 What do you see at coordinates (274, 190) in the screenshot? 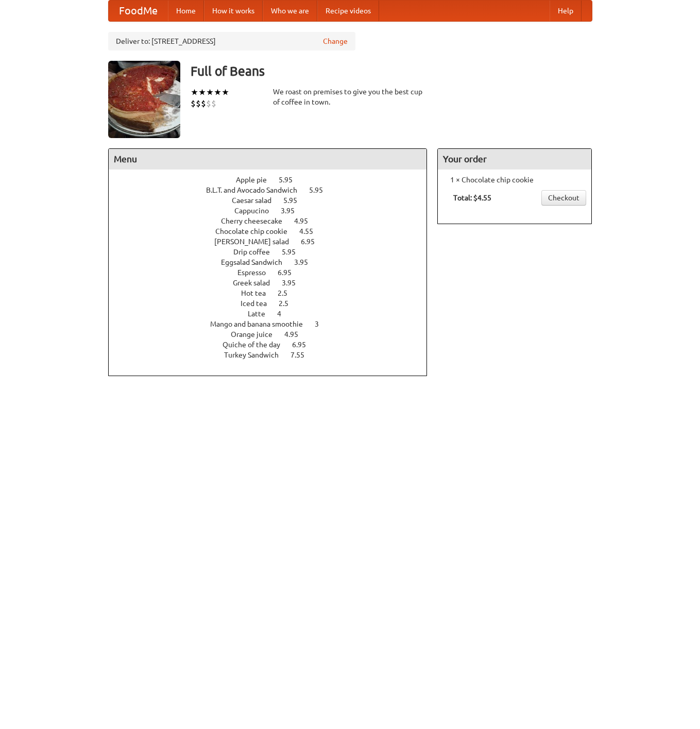
I see `a: B.L.T. and Avocado Sandwich 5.95` at bounding box center [274, 190].